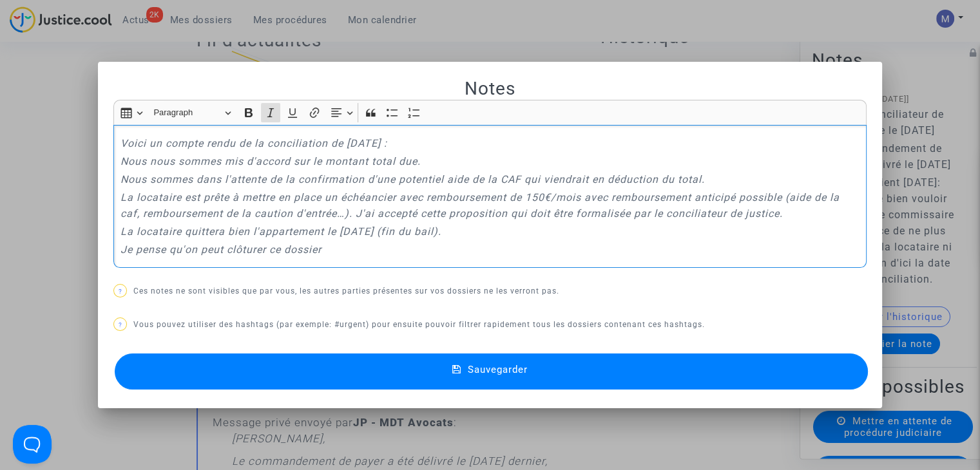  Describe the element at coordinates (489, 112) in the screenshot. I see `div: Editor toolbar` at that location.